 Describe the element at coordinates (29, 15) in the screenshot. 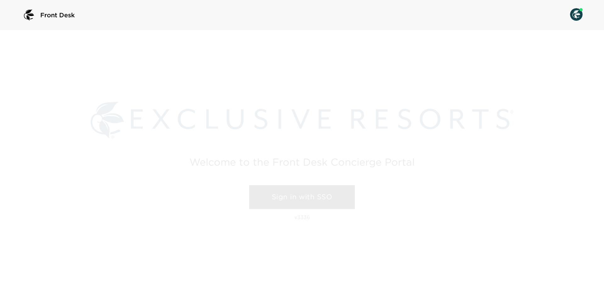

I see `img: logo` at that location.